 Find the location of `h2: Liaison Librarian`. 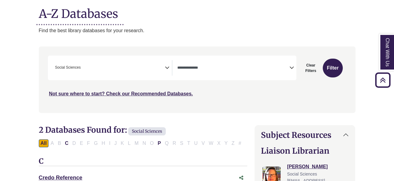

h2: Liaison Librarian is located at coordinates (305, 150).